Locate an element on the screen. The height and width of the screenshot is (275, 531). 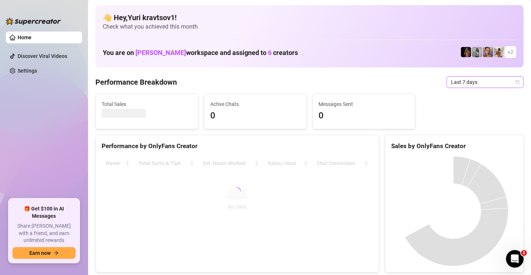
img: logo-BBDzfeDw.svg is located at coordinates (33, 21).